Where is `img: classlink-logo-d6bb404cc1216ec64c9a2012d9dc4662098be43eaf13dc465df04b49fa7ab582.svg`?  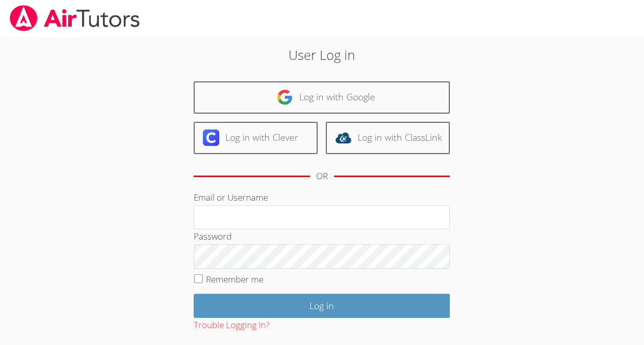 img: classlink-logo-d6bb404cc1216ec64c9a2012d9dc4662098be43eaf13dc465df04b49fa7ab582.svg is located at coordinates (343, 137).